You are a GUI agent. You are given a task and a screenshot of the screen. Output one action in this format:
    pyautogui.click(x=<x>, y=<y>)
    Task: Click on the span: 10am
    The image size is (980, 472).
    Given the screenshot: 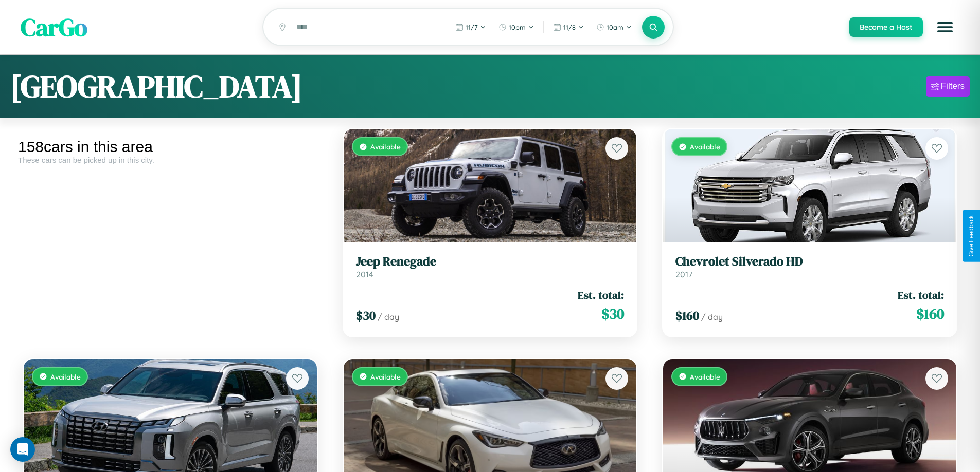 What is the action you would take?
    pyautogui.click(x=614, y=27)
    